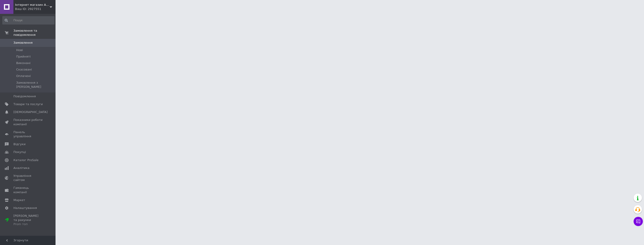 This screenshot has height=245, width=644. What do you see at coordinates (24, 97) in the screenshot?
I see `span: Повідомлення` at bounding box center [24, 97].